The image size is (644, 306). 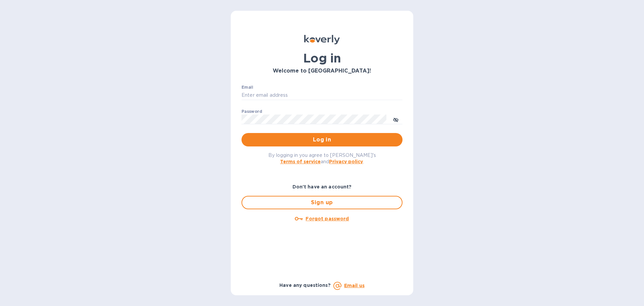 What do you see at coordinates (252, 112) in the screenshot?
I see `label: Password` at bounding box center [252, 112].